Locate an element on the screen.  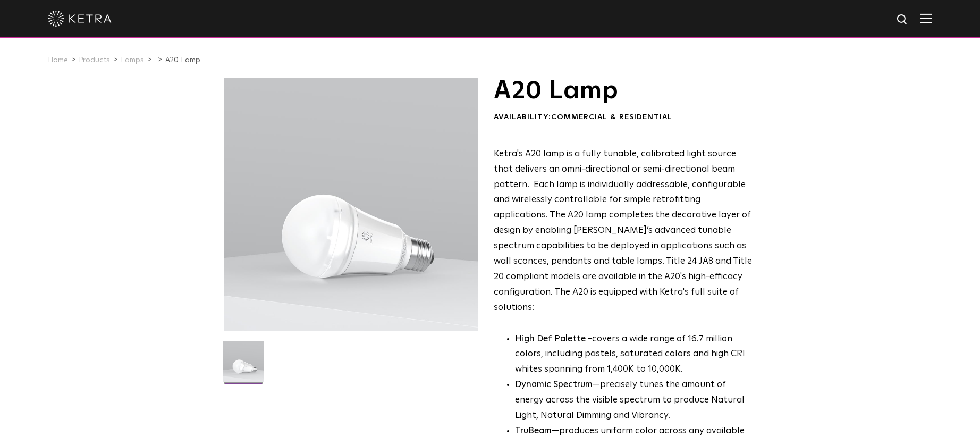
div: Availability: is located at coordinates (623, 117).